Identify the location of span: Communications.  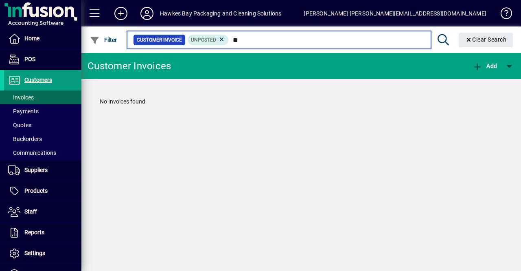
(32, 153).